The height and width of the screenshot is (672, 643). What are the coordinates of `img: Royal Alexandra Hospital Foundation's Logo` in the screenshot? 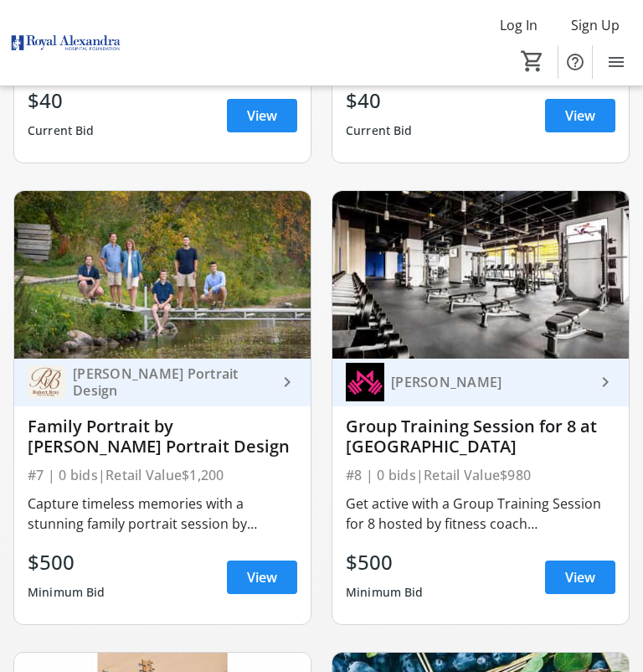 It's located at (66, 43).